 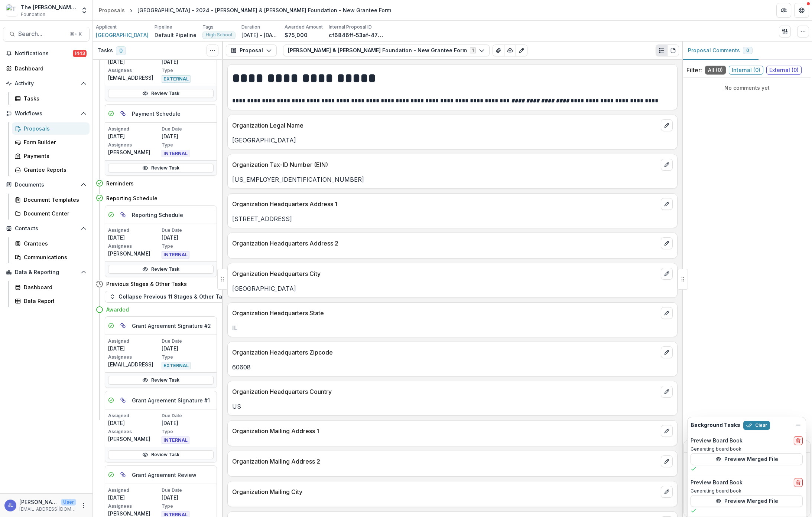 What do you see at coordinates (164, 475) in the screenshot?
I see `h5: Grant Agreement Review` at bounding box center [164, 475].